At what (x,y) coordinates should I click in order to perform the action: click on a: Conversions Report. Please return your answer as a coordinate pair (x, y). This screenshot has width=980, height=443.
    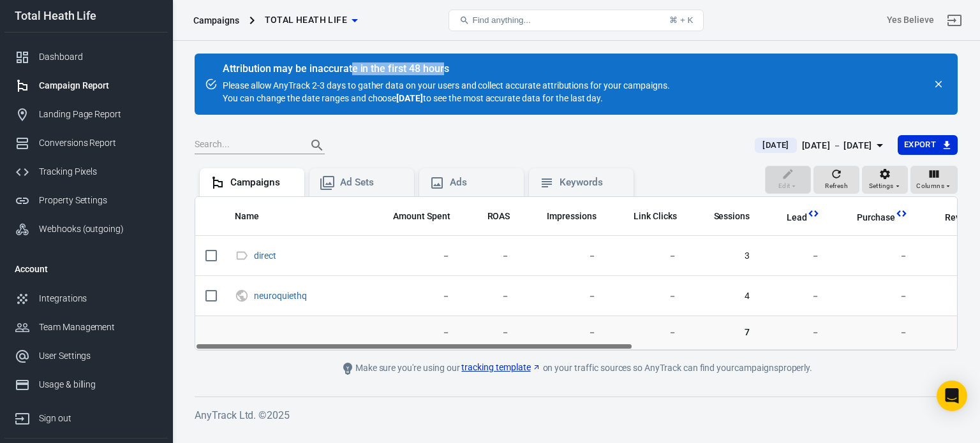
    Looking at the image, I should click on (86, 143).